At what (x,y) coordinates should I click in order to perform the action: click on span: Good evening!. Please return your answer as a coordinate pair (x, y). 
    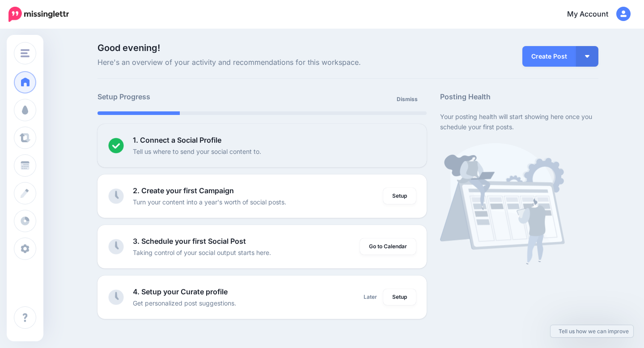
    Looking at the image, I should click on (129, 48).